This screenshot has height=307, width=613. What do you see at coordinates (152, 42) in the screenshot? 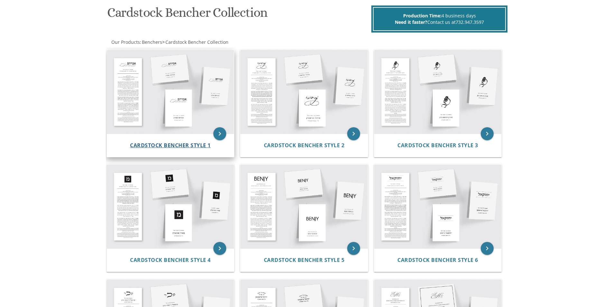
I see `a: Benchers` at bounding box center [152, 42].